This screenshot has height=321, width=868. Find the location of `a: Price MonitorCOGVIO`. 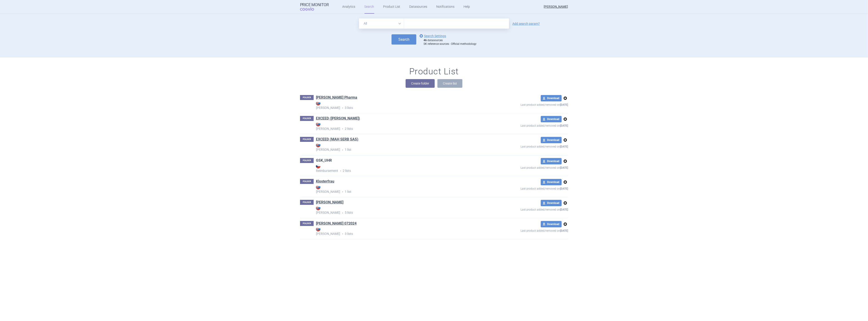

a: Price MonitorCOGVIO is located at coordinates (314, 7).